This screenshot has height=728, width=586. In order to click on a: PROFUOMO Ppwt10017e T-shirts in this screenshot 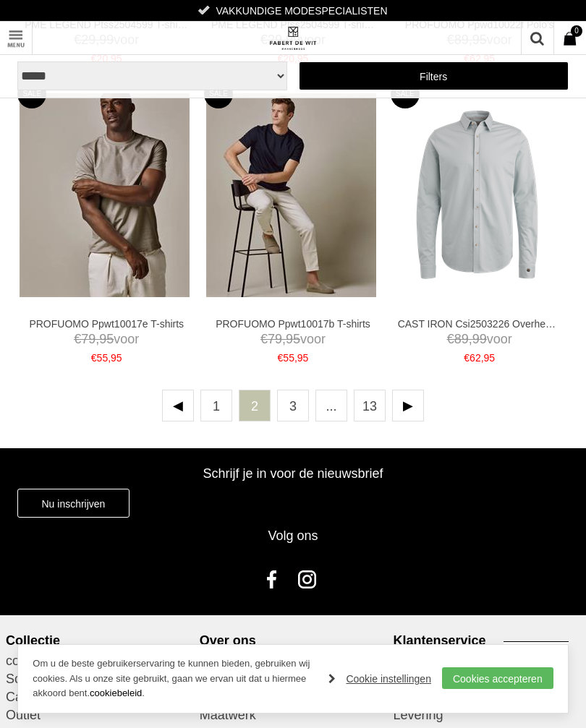, I will do `click(107, 324)`.